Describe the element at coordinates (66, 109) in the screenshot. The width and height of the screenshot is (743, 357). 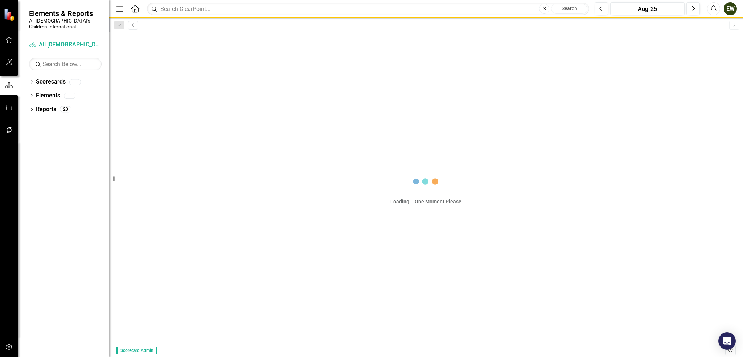
I see `div: 20` at that location.